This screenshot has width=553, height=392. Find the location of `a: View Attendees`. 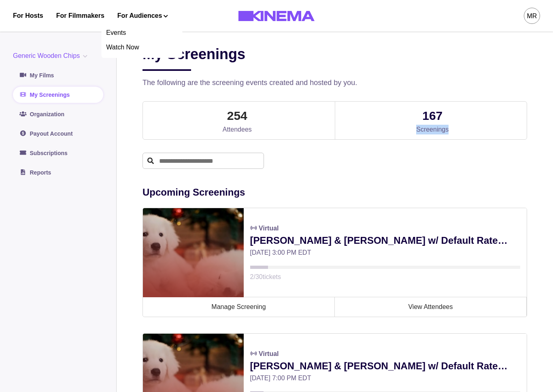

a: View Attendees is located at coordinates (431, 307).